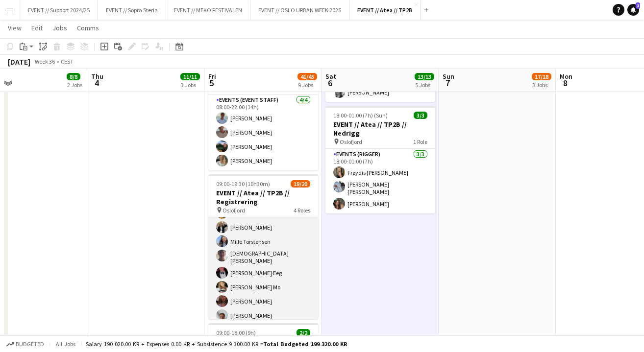 The width and height of the screenshot is (644, 352). I want to click on span: 09:00-18:00 (9h), so click(235, 333).